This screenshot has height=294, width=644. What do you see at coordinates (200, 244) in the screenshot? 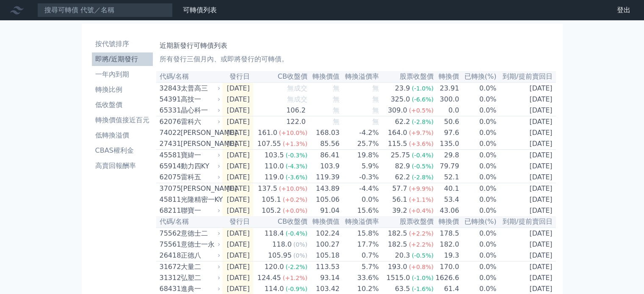
I see `div: 意德士一永` at bounding box center [200, 244].